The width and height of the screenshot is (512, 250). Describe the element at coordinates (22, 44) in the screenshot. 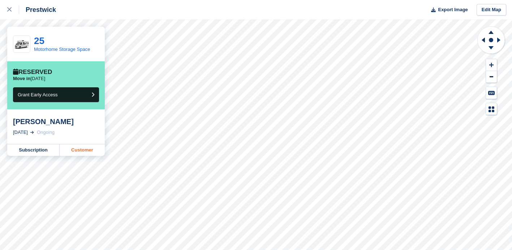

I see `img: Motorhome.jpeg` at that location.